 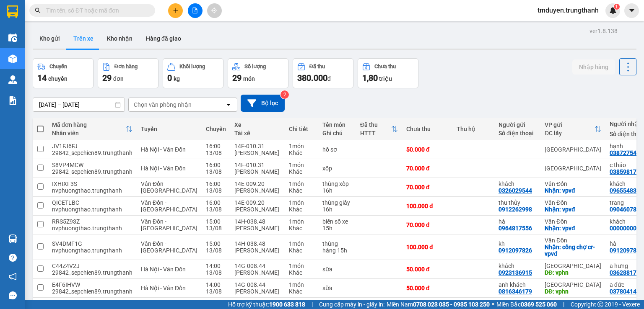 What do you see at coordinates (337, 247) in the screenshot?
I see `div: thùng hàng 15h` at bounding box center [337, 247].